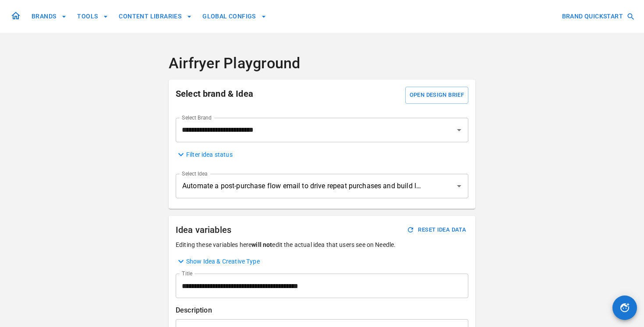  I want to click on span: Automate a post-purchase flow email to drive repeat purchases and build loyalty - Feature complem..., so click(364, 186).